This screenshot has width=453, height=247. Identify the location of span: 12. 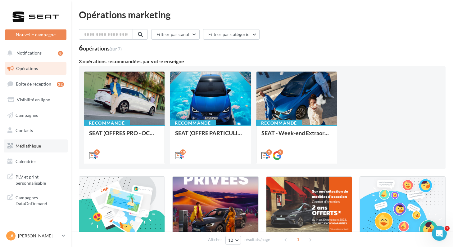
(231, 240).